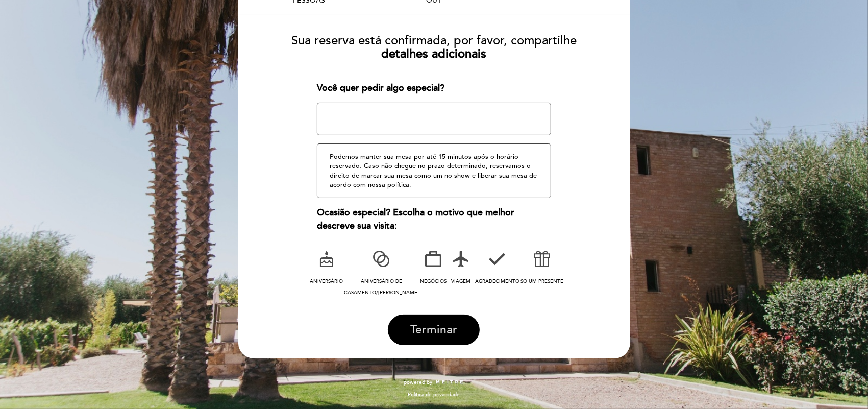 This screenshot has height=409, width=868. I want to click on div: Você quer pedir algo especial?, so click(434, 88).